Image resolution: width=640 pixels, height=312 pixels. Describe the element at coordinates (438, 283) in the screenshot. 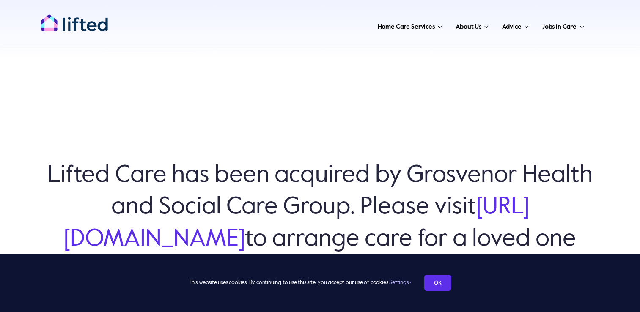

I see `a: OK` at that location.